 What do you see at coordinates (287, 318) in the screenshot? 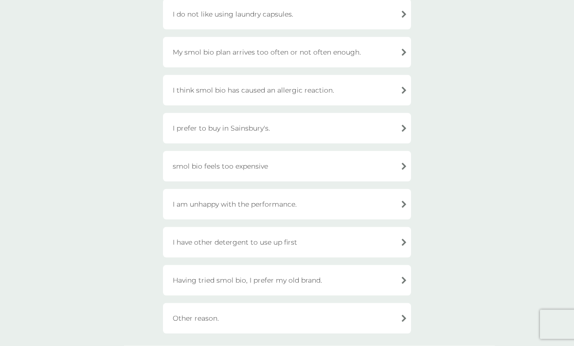
I see `div: Other reason.` at bounding box center [287, 318].